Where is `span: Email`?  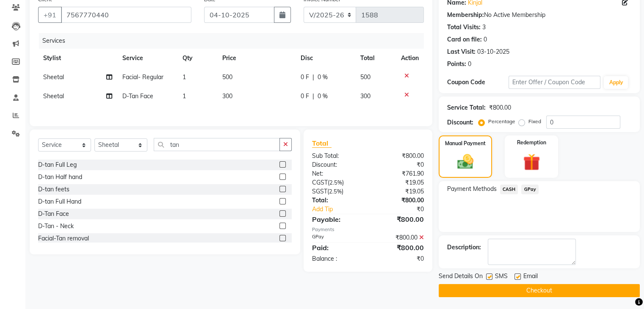
span: Email is located at coordinates (530, 277).